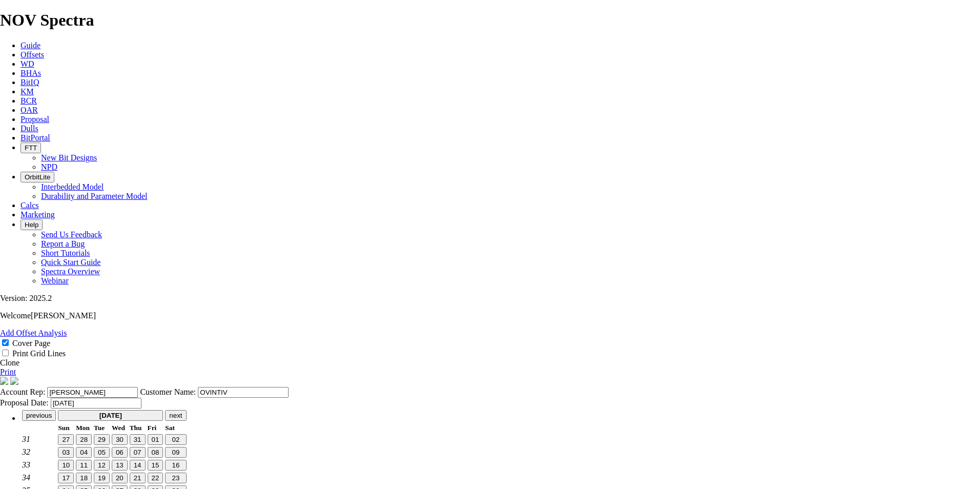 This screenshot has width=980, height=489. I want to click on span: 08, so click(156, 452).